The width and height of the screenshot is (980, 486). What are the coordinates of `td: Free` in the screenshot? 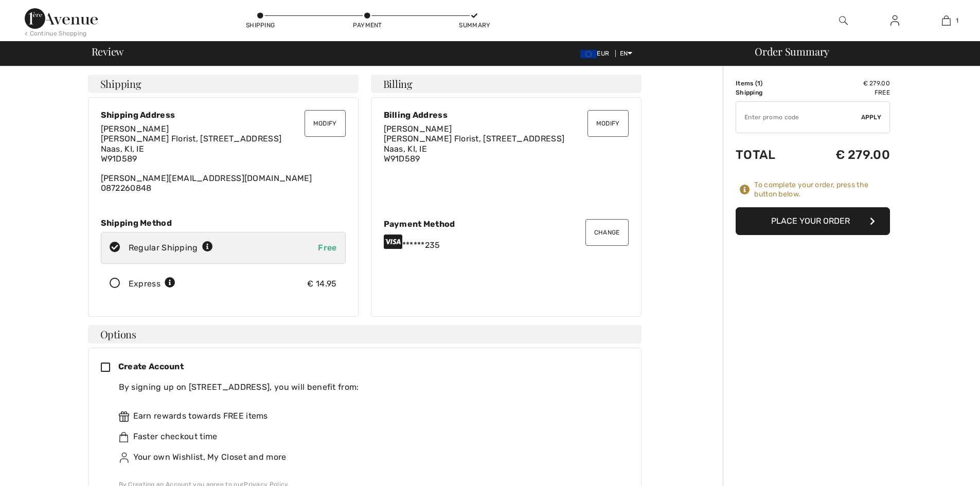 It's located at (845, 93).